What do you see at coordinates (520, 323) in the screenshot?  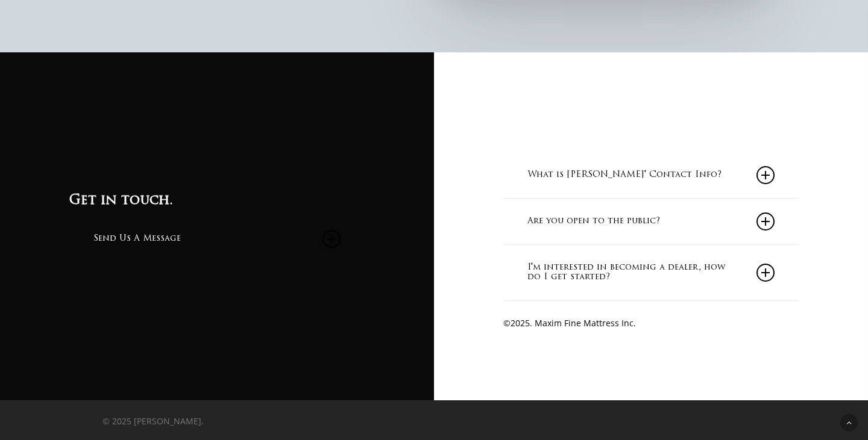 I see `span: 2025` at bounding box center [520, 323].